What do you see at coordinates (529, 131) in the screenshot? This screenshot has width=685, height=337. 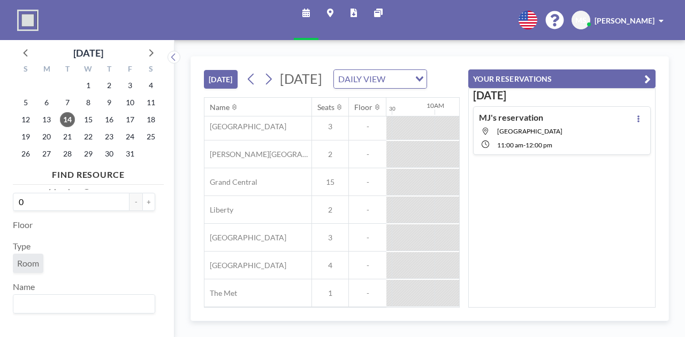 I see `span: Prospect Park` at bounding box center [529, 131].